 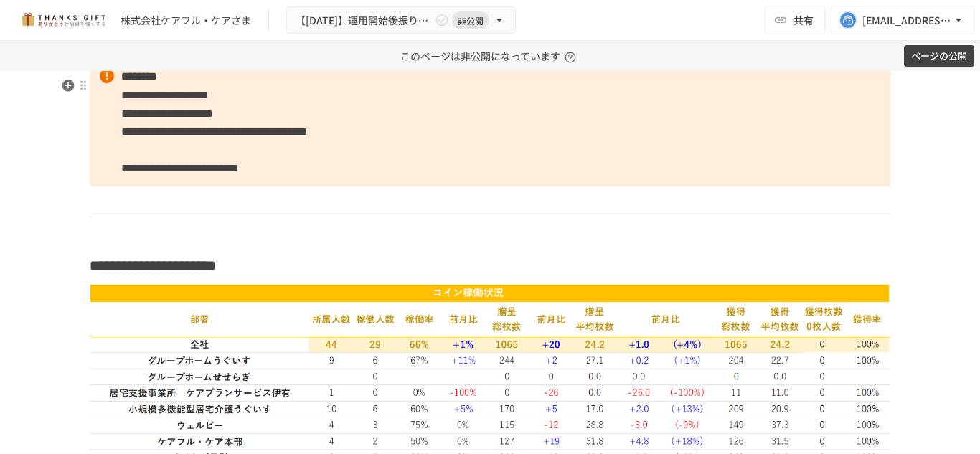 What do you see at coordinates (939, 56) in the screenshot?
I see `button: ページの公開` at bounding box center [939, 56].